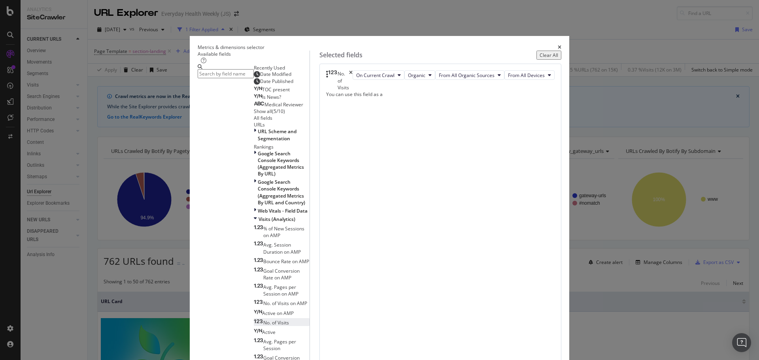  What do you see at coordinates (283, 211) in the screenshot?
I see `span: Web Vitals - Field Data` at bounding box center [283, 211].